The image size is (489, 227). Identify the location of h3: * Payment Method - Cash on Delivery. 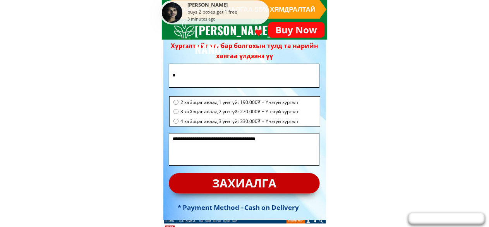
(245, 207).